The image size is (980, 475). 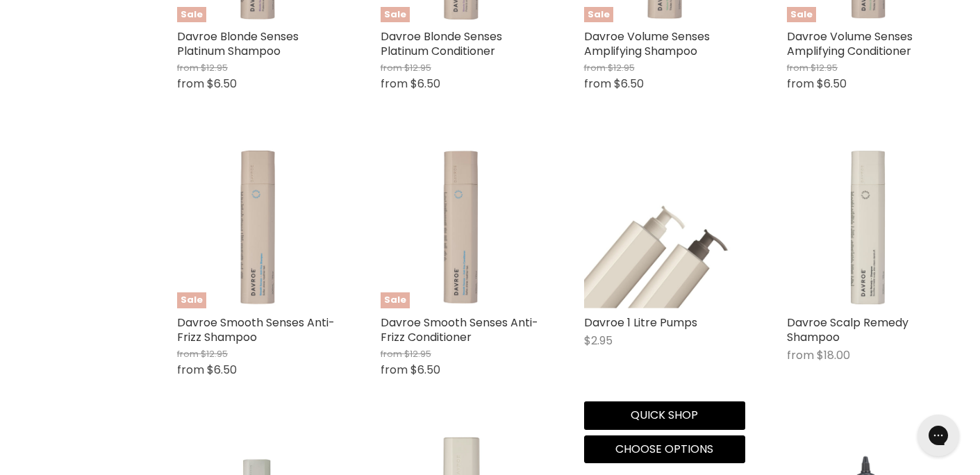 What do you see at coordinates (28, 26) in the screenshot?
I see `button: Open gorgias live chat` at bounding box center [28, 26].